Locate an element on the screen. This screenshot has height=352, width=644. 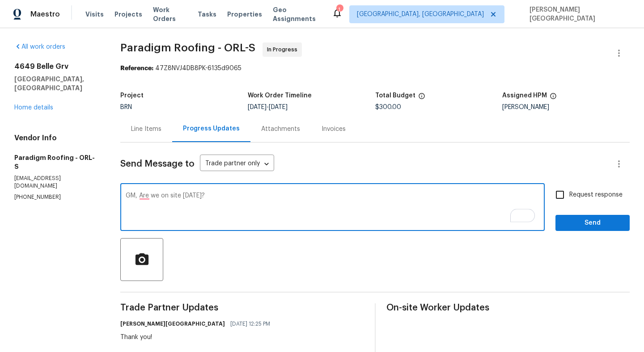
h5: Work Order Timeline is located at coordinates (279, 95).